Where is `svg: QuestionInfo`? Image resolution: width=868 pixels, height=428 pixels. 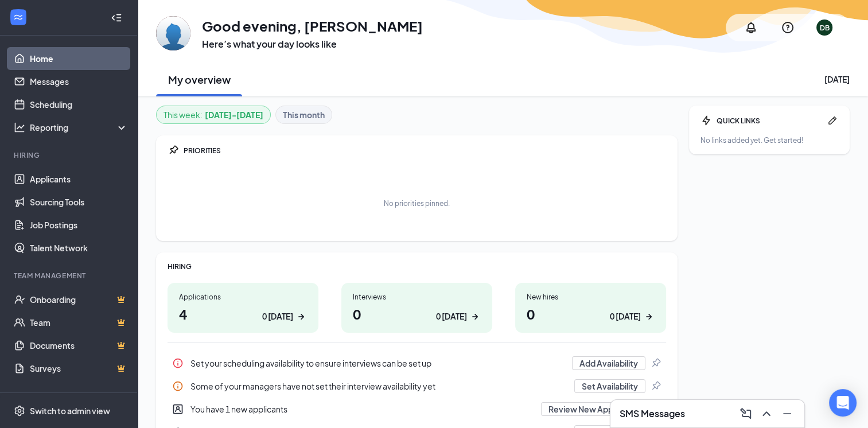
svg: QuestionInfo is located at coordinates (788, 28).